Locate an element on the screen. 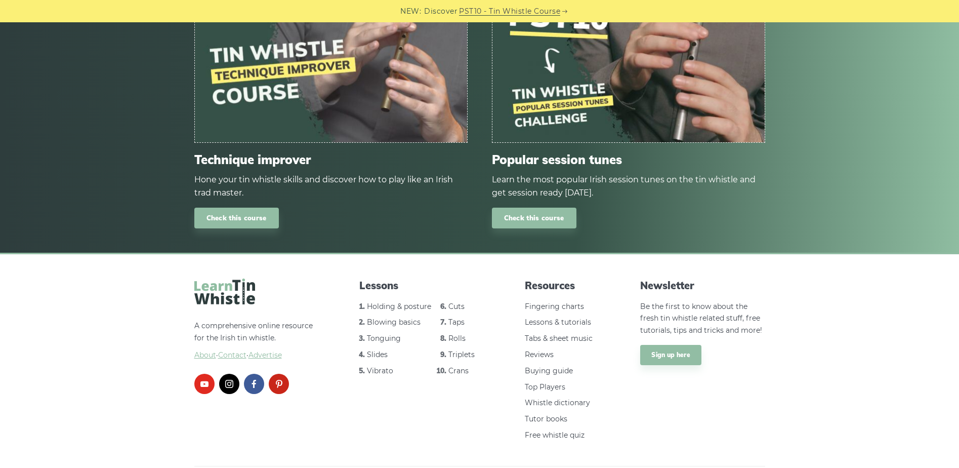  a: Tonguing is located at coordinates (384, 338).